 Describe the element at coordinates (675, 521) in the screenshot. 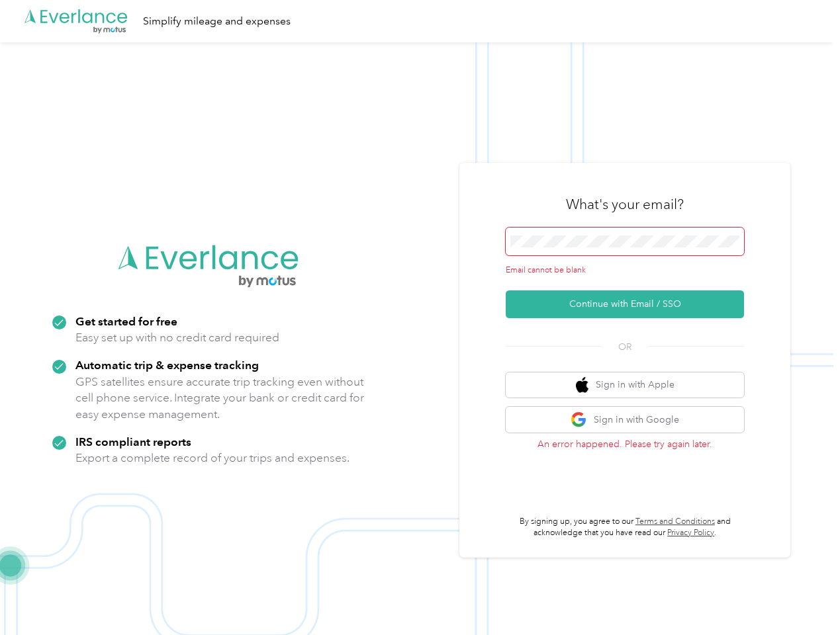

I see `a: Terms and Conditions` at that location.